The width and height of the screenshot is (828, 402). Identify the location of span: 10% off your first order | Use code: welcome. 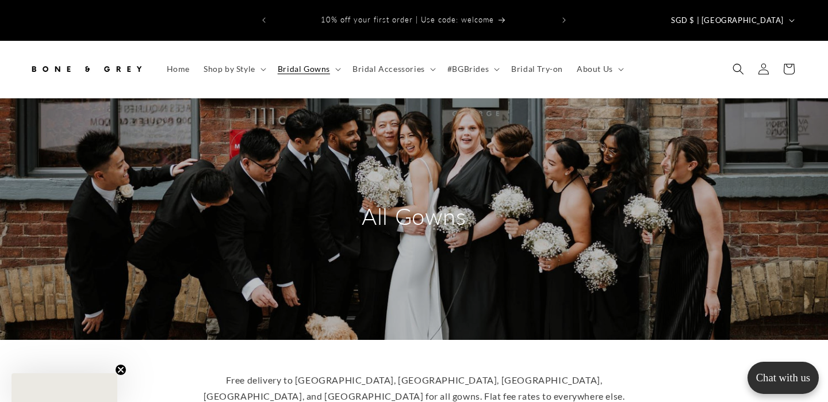
(407, 20).